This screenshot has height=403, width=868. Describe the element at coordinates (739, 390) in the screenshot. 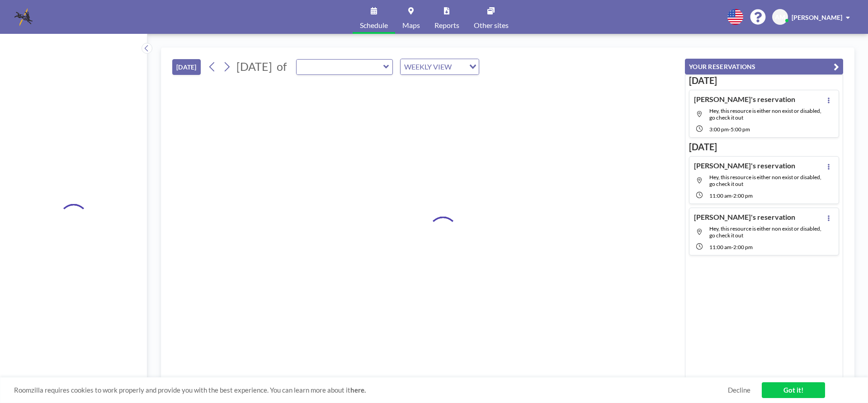

I see `a: Decline` at that location.